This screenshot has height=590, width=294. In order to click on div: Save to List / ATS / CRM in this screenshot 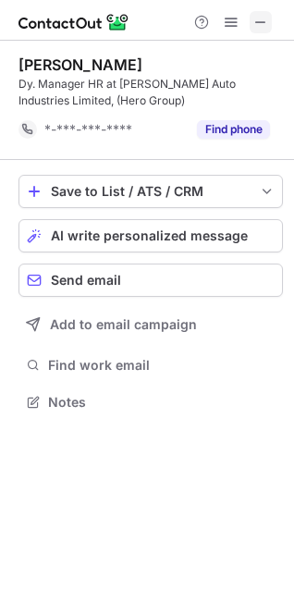, I will do `click(151, 191)`.